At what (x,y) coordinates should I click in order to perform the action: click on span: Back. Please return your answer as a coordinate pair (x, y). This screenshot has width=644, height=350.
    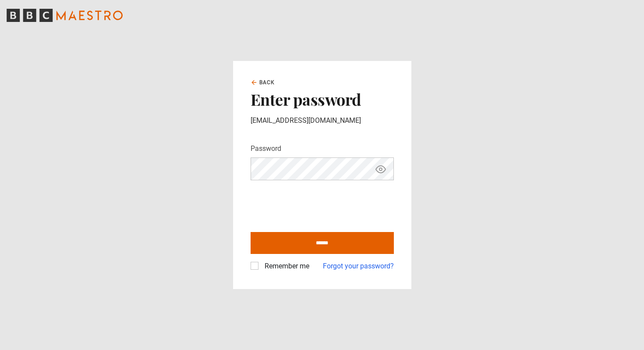
    Looking at the image, I should click on (267, 82).